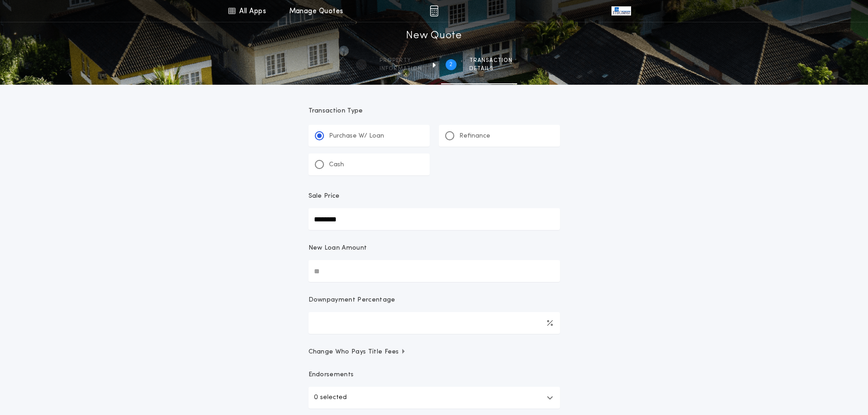  I want to click on h1: New Quote, so click(434, 36).